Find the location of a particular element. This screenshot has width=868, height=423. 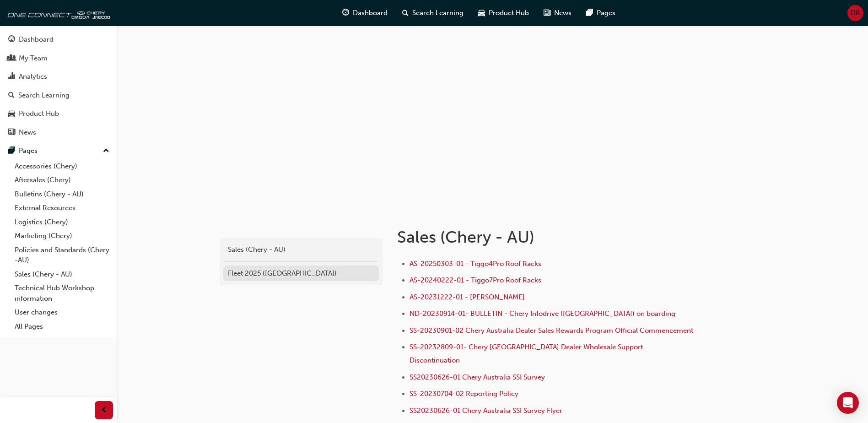

a: Analytics is located at coordinates (58, 77).